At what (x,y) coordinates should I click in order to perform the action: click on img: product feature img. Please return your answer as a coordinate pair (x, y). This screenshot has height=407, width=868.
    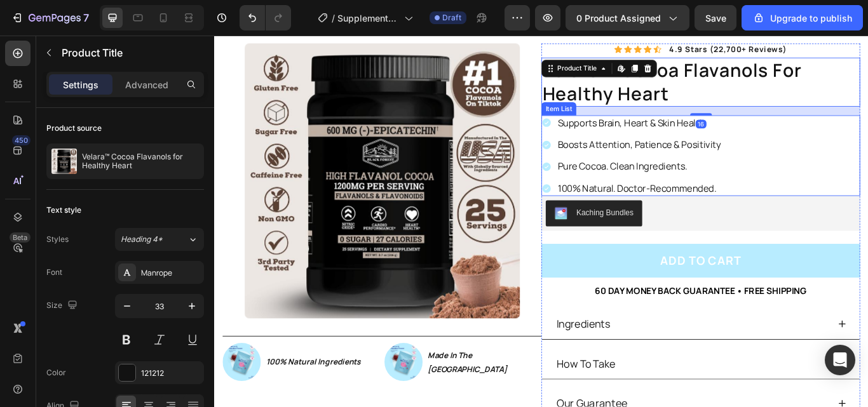
    Looking at the image, I should click on (64, 162).